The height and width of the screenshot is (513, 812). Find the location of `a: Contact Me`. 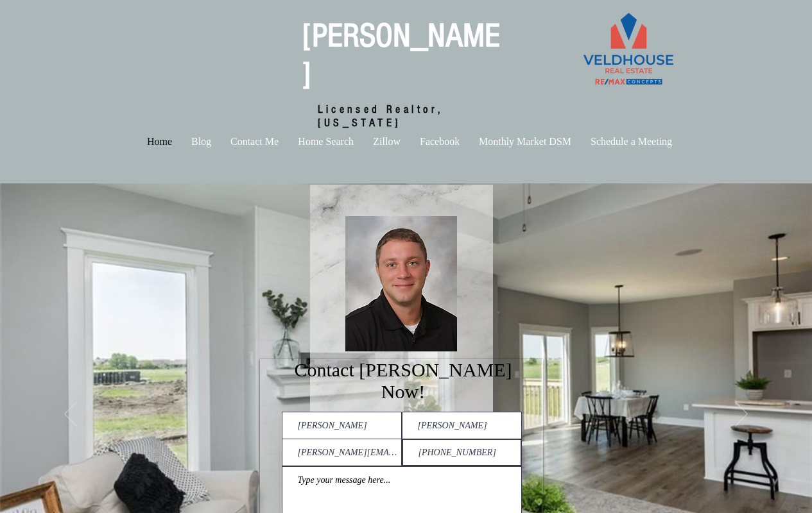

a: Contact Me is located at coordinates (254, 141).